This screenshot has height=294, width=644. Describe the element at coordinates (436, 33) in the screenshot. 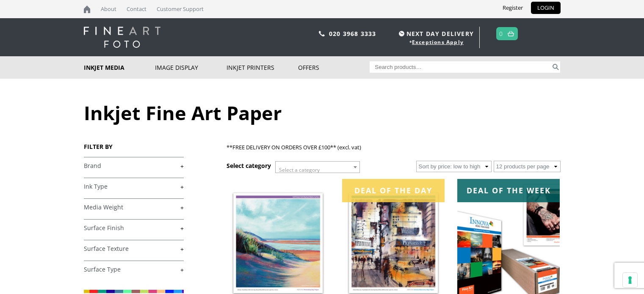

I see `span: NEXT DAY DELIVERY` at that location.